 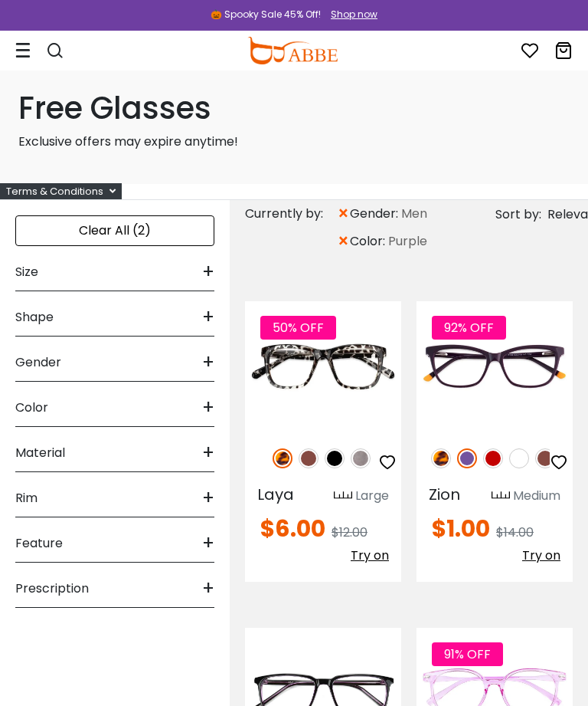 I want to click on span: $12.00, so click(x=349, y=532).